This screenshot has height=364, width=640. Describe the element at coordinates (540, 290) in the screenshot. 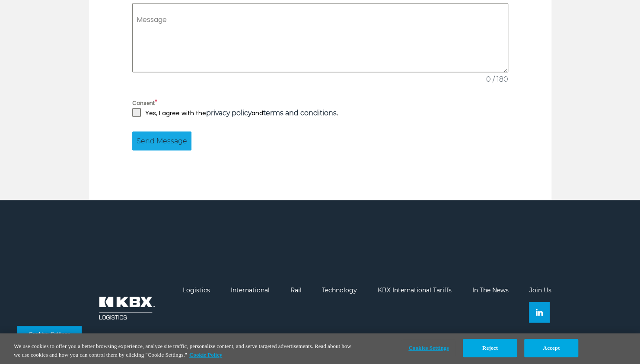

I see `a: Join Us` at that location.